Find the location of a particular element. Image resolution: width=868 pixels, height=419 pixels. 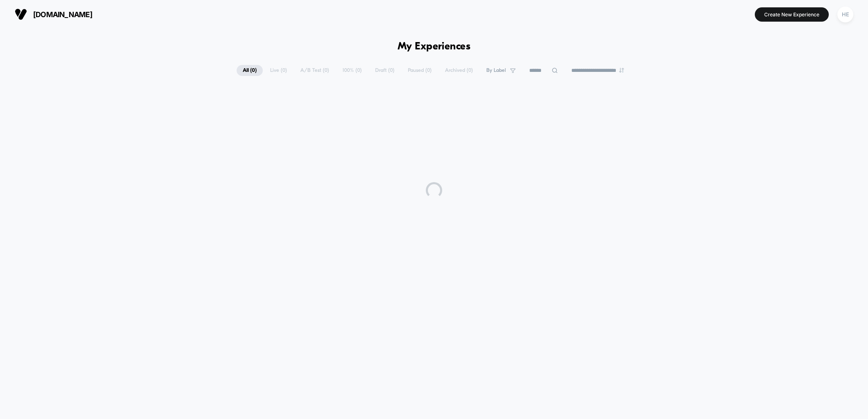

div: HE is located at coordinates (845, 14).